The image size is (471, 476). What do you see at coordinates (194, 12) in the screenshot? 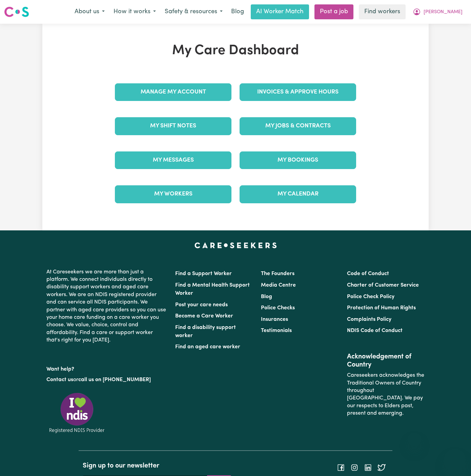
I see `button: Safety & resources` at bounding box center [194, 12].